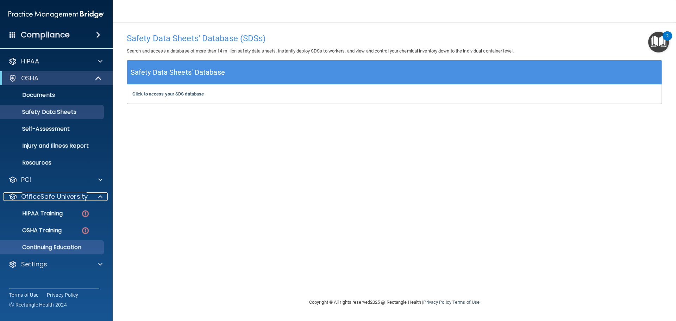 This screenshot has width=676, height=321. I want to click on a: OSHA, so click(55, 78).